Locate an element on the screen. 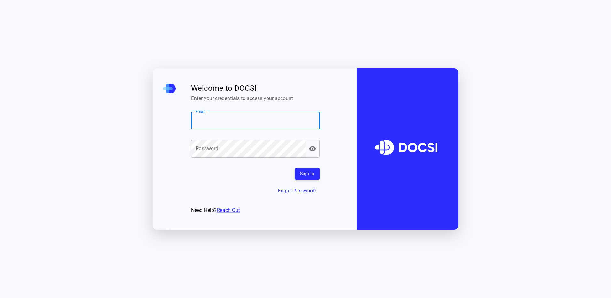  div: Need Help? is located at coordinates (255, 210).